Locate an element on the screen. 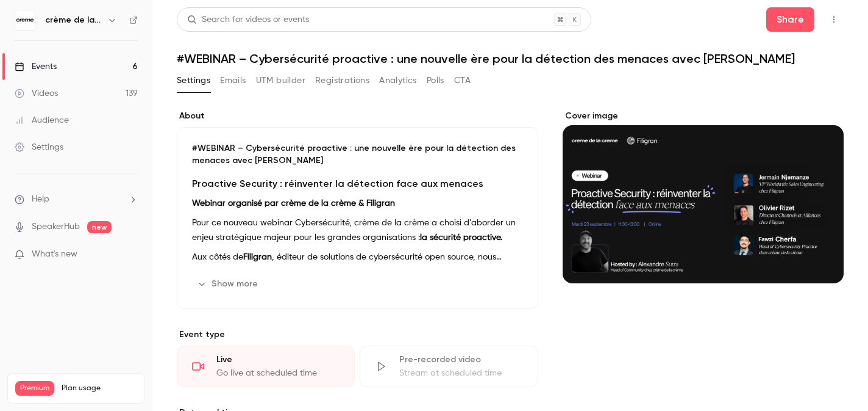 The height and width of the screenshot is (411, 868). button: Analytics is located at coordinates (398, 80).